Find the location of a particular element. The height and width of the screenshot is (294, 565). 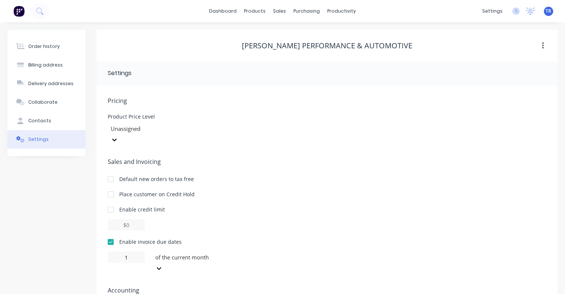

img: Factory is located at coordinates (19, 11).